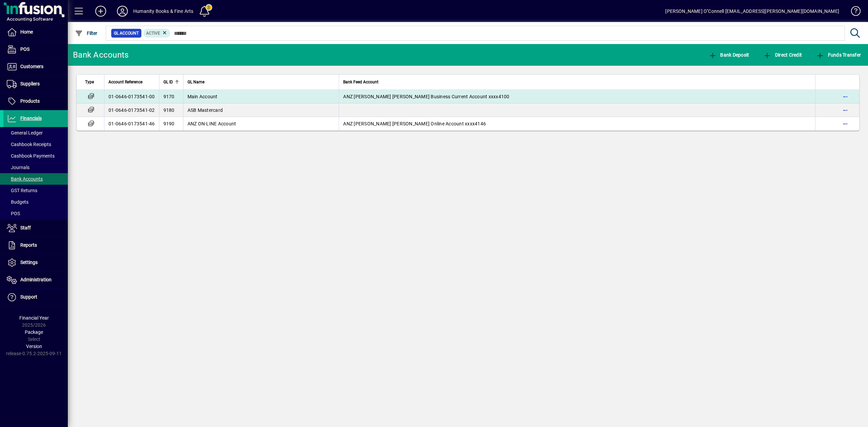 The image size is (868, 427). I want to click on a: Customers, so click(35, 67).